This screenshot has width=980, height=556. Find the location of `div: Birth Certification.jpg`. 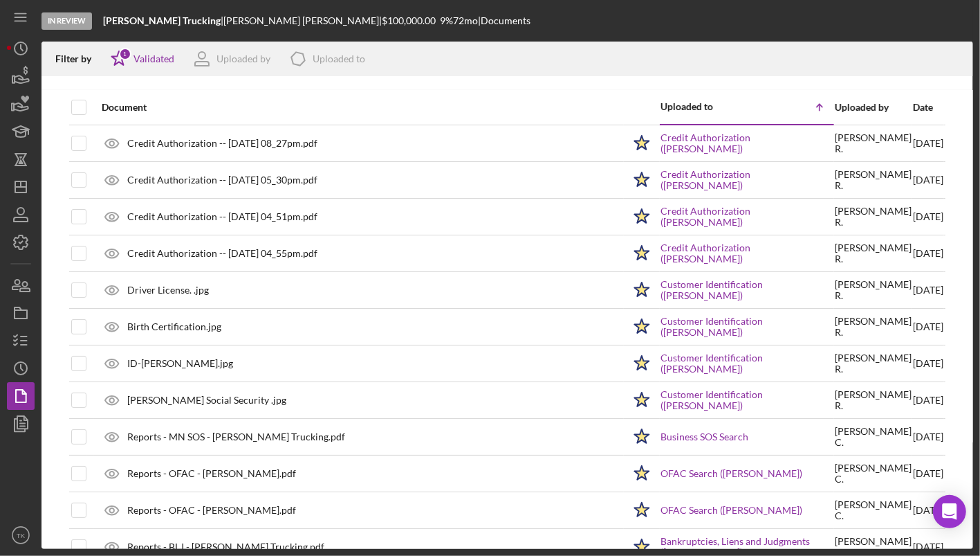

div: Birth Certification.jpg is located at coordinates (175, 327).